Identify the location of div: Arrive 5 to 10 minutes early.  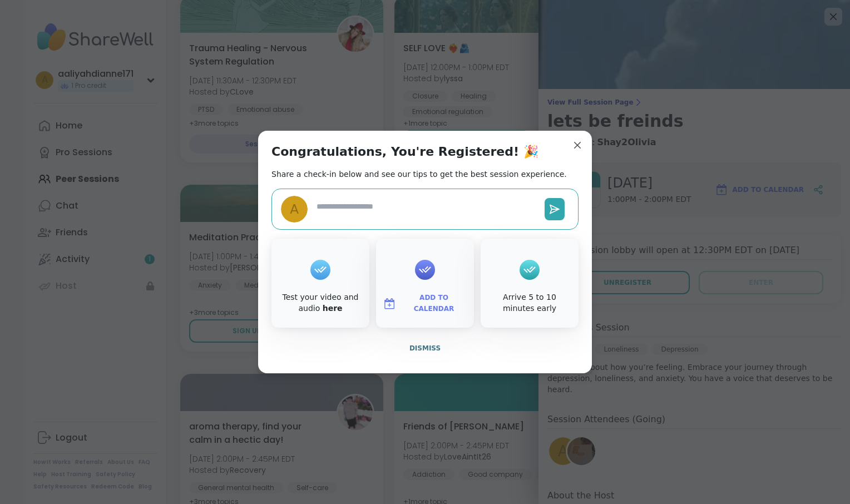
(530, 302).